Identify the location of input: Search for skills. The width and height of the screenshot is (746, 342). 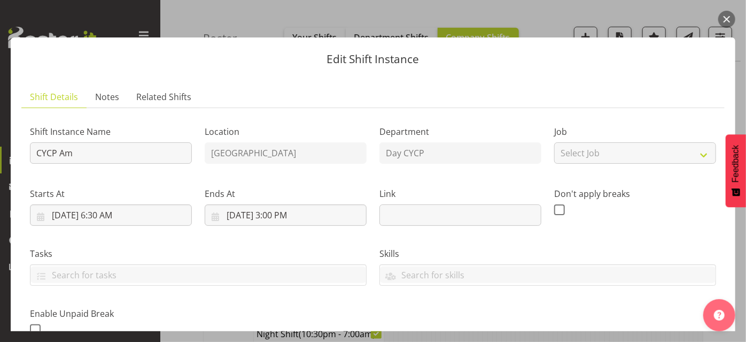
(548, 274).